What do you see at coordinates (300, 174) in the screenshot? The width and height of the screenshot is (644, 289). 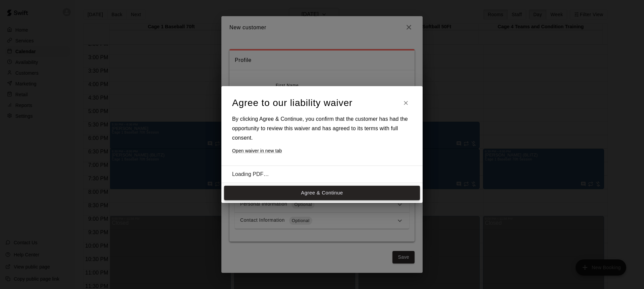 I see `div: Loading PDF…` at bounding box center [300, 174].